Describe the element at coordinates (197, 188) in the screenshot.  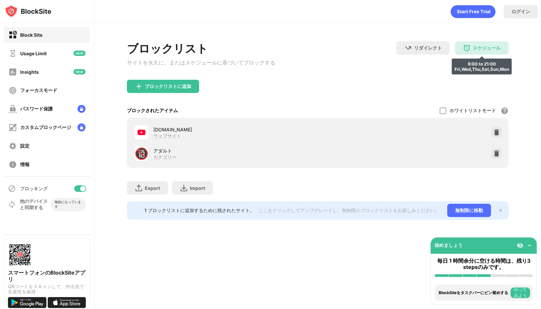
I see `div: Import` at that location.